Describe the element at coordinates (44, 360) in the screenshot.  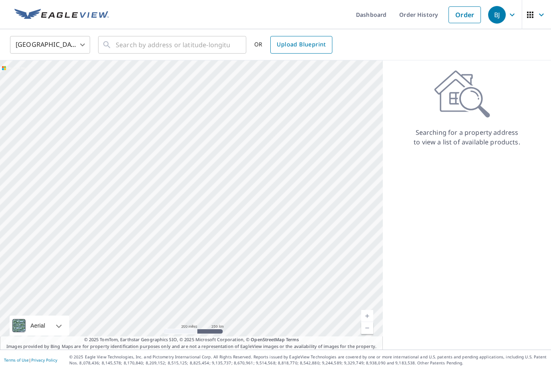
I see `a: Privacy Policy` at that location.